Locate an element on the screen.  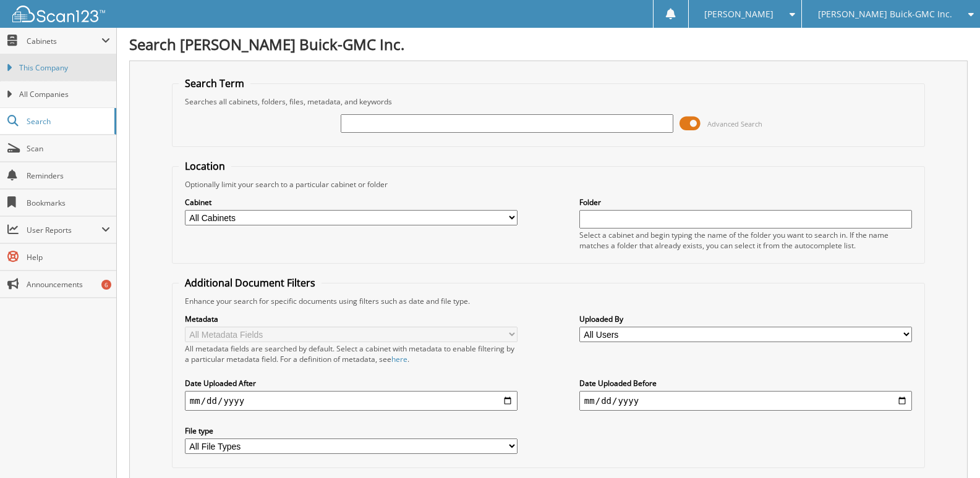
legend: Location is located at coordinates (205, 166).